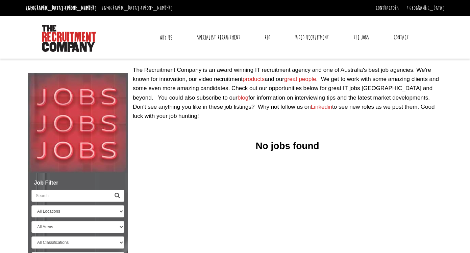  I want to click on a: great people, so click(300, 79).